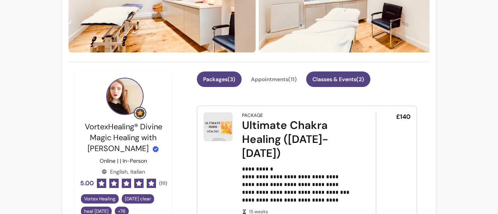 This screenshot has height=214, width=498. What do you see at coordinates (218, 127) in the screenshot?
I see `img: Ultimate Chakra Healing (2 Sept-7 Oct)` at bounding box center [218, 127].